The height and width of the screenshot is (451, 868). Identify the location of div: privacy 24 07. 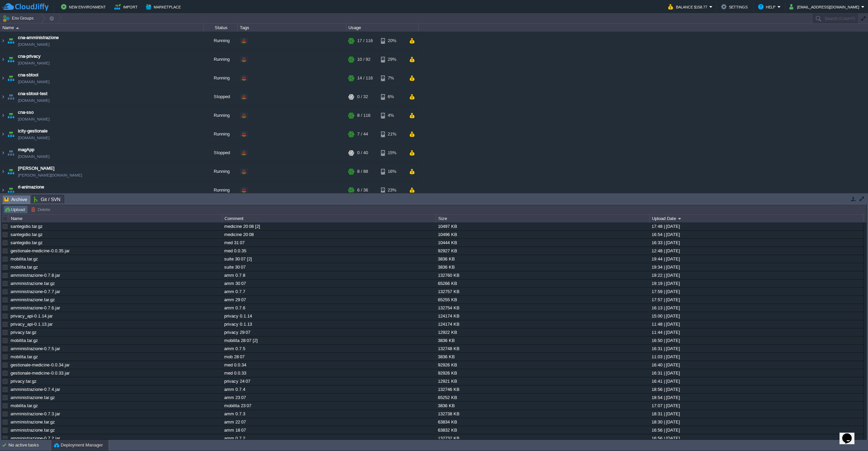
(329, 381).